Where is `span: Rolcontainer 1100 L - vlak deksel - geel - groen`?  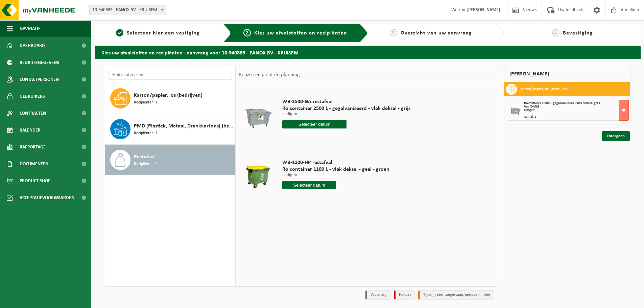 span: Rolcontainer 1100 L - vlak deksel - geel - groen is located at coordinates (336, 169).